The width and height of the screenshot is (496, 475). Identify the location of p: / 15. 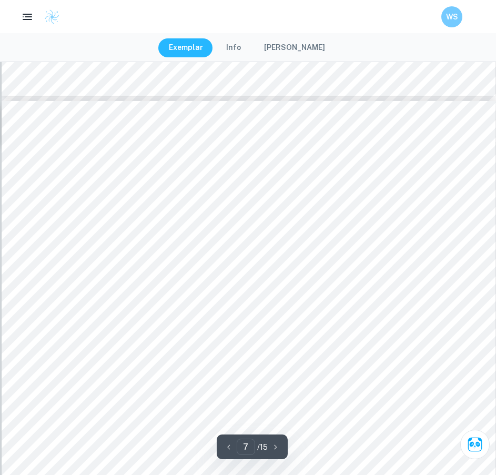
(263, 447).